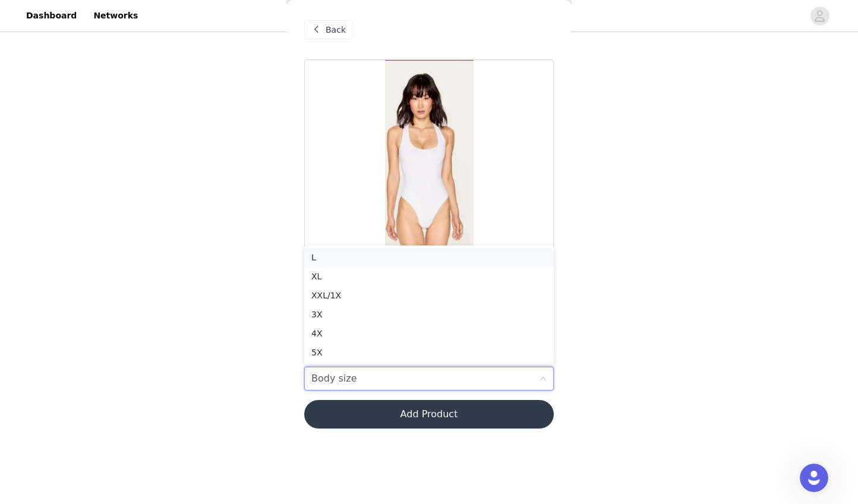 This screenshot has width=858, height=504. What do you see at coordinates (543, 379) in the screenshot?
I see `i: icon: down` at bounding box center [543, 379].